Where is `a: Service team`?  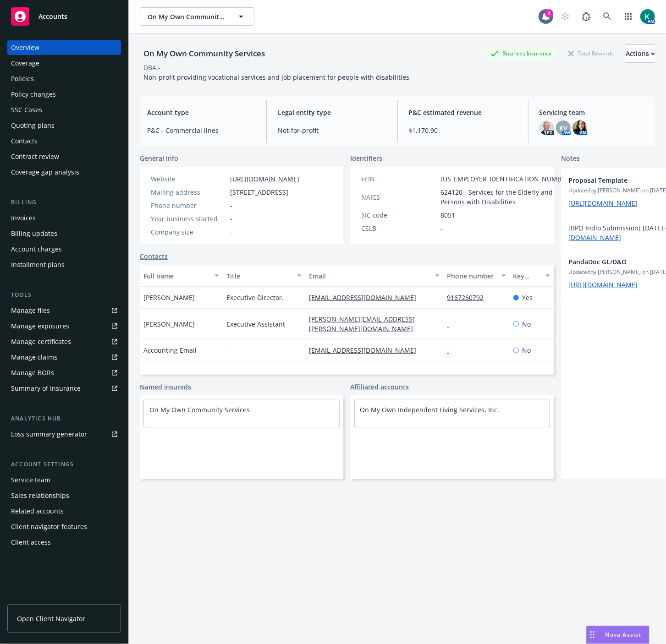
a: Service team is located at coordinates (64, 480).